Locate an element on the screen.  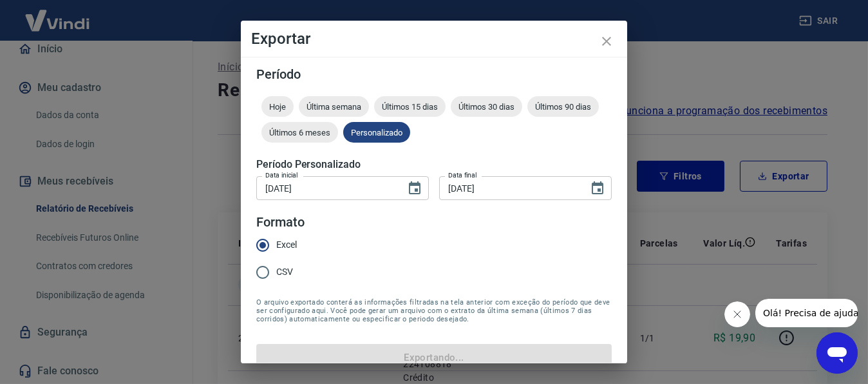
span: Últimos 90 dias is located at coordinates (563, 106).